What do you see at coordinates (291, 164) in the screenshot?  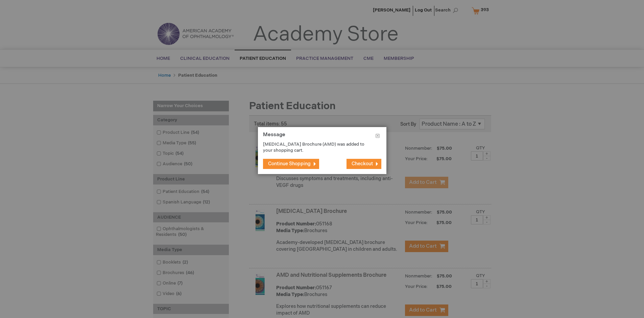 I see `button: Continue Shopping` at bounding box center [291, 164].